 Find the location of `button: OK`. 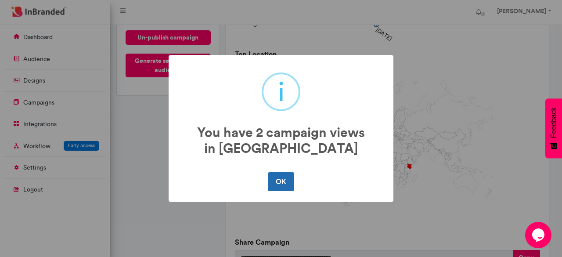

button: OK is located at coordinates (281, 181).